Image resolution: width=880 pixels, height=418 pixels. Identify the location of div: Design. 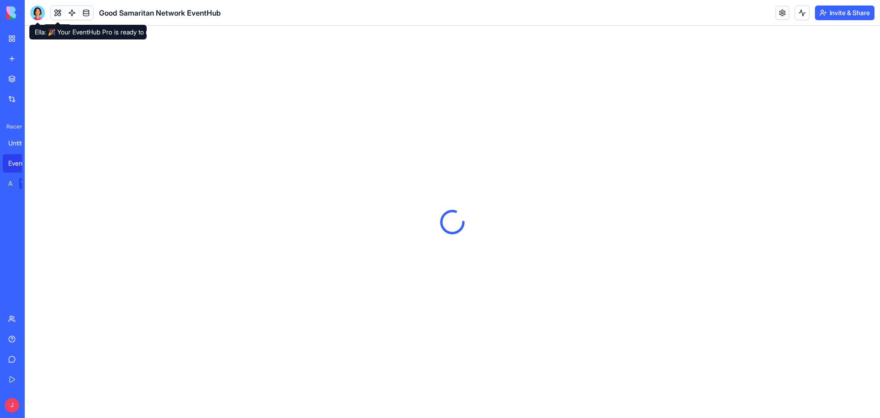
(57, 31).